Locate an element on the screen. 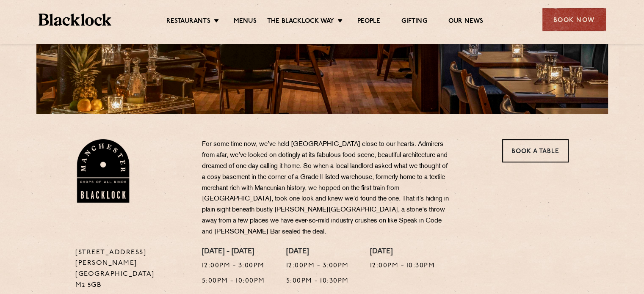 This screenshot has height=294, width=644. a: Book a Table is located at coordinates (535, 150).